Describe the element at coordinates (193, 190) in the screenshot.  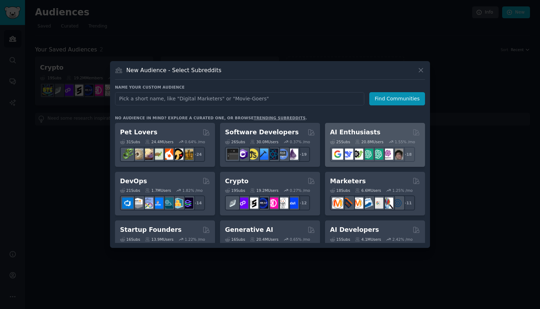
I see `div: 1.82 % /mo` at that location.